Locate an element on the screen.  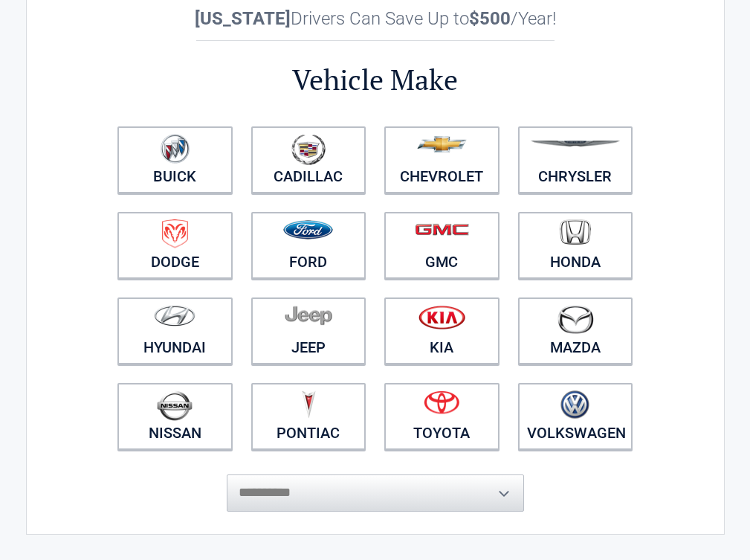
img: mazda is located at coordinates (575, 319).